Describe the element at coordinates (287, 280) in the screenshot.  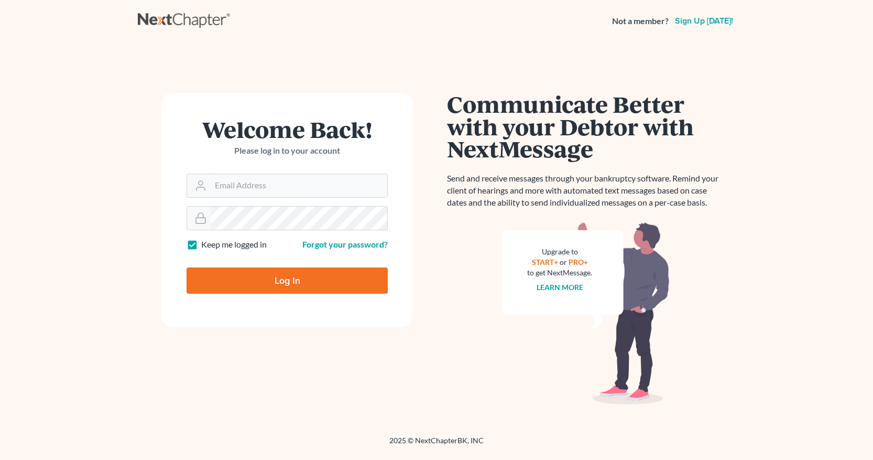
I see `input: Log In` at that location.